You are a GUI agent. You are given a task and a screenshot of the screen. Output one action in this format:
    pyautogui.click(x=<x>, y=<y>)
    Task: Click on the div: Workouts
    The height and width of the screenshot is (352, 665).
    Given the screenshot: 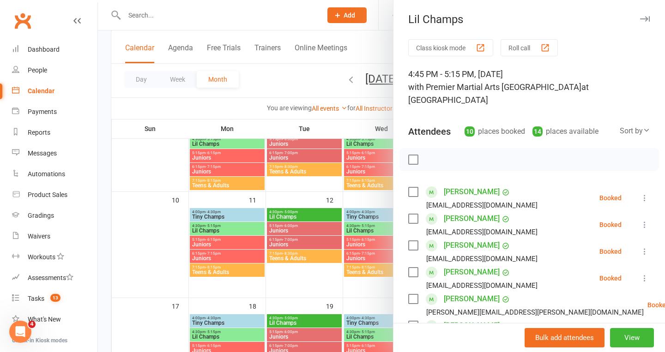 What is the action you would take?
    pyautogui.click(x=42, y=257)
    